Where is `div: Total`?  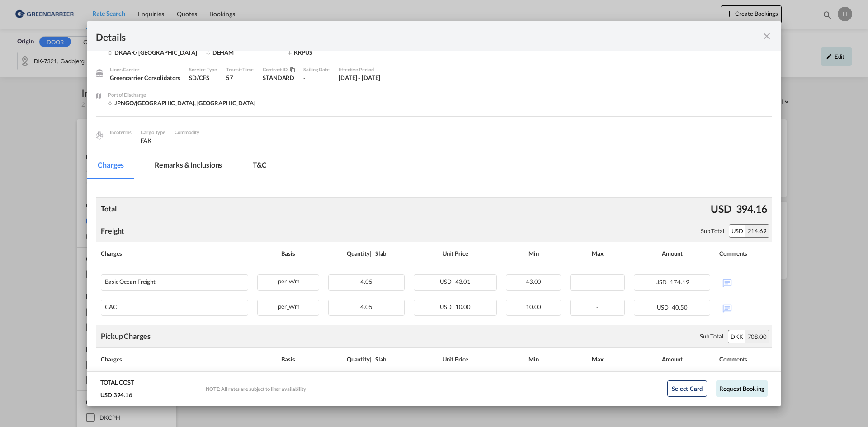
div: Total is located at coordinates (109, 209).